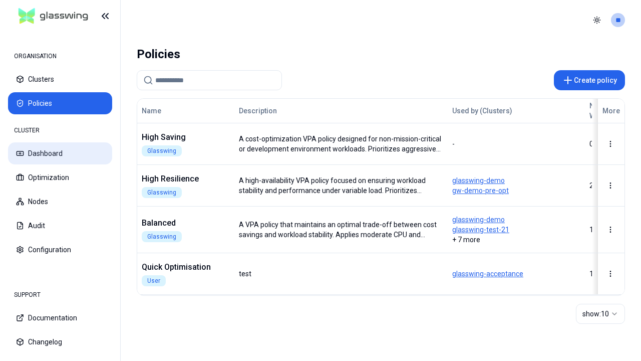  Describe the element at coordinates (154, 281) in the screenshot. I see `div: User` at that location.